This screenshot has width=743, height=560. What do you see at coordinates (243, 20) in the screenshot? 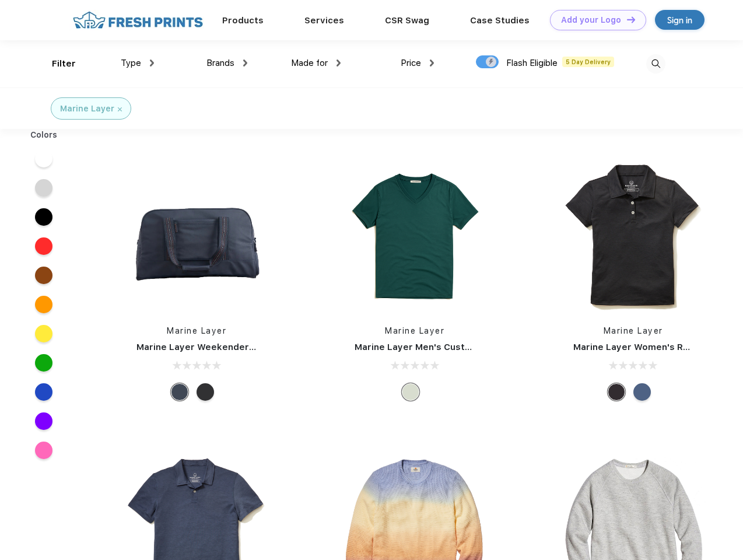
I see `a: Products` at bounding box center [243, 20].